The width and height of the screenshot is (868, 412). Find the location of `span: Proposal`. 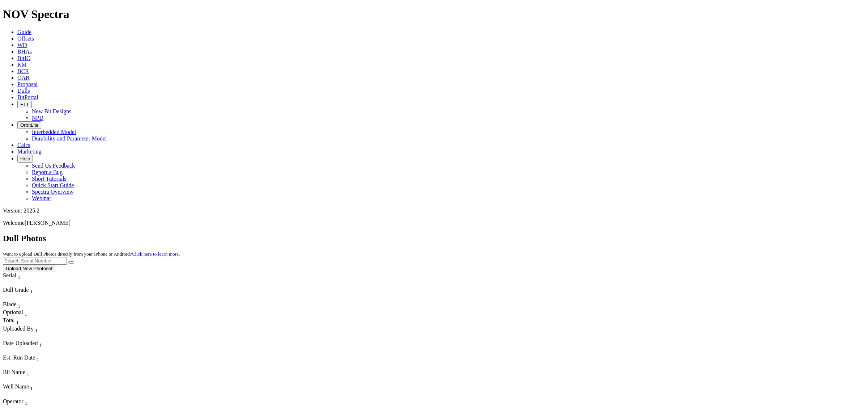

span: Proposal is located at coordinates (27, 84).